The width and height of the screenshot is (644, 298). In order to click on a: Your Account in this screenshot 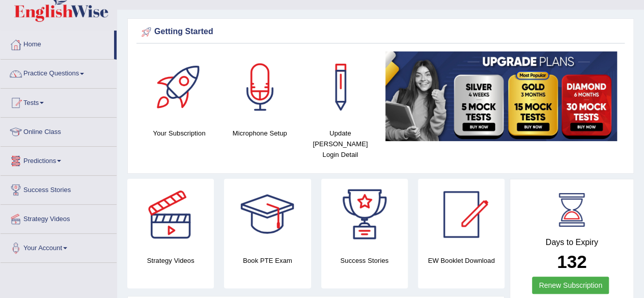, I will do `click(59, 247)`.